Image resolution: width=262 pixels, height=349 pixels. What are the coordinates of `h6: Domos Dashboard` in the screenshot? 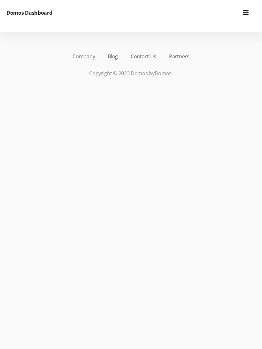 It's located at (29, 13).